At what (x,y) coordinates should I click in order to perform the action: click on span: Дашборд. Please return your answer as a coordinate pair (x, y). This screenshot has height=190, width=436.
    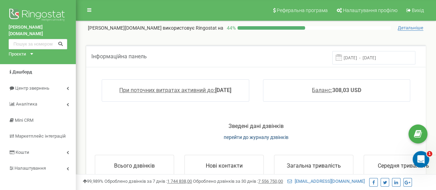
    Looking at the image, I should click on (22, 72).